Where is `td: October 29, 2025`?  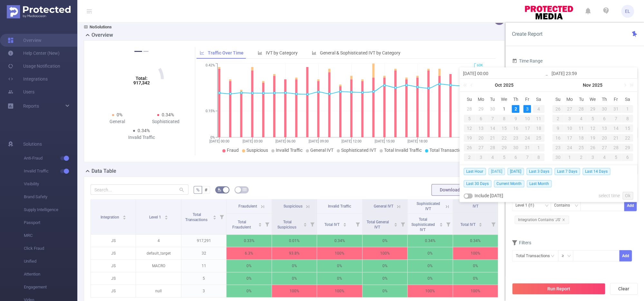 td: October 29, 2025 is located at coordinates (504, 147).